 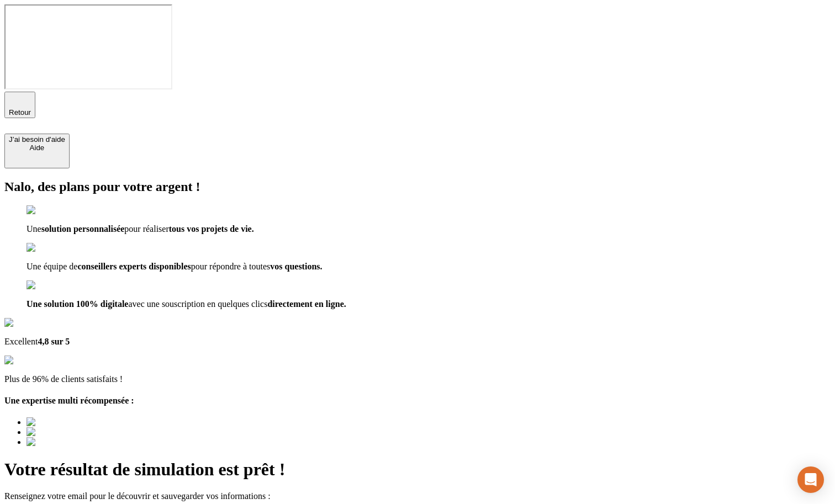 I want to click on span: conseillers experts disponibles, so click(x=133, y=266).